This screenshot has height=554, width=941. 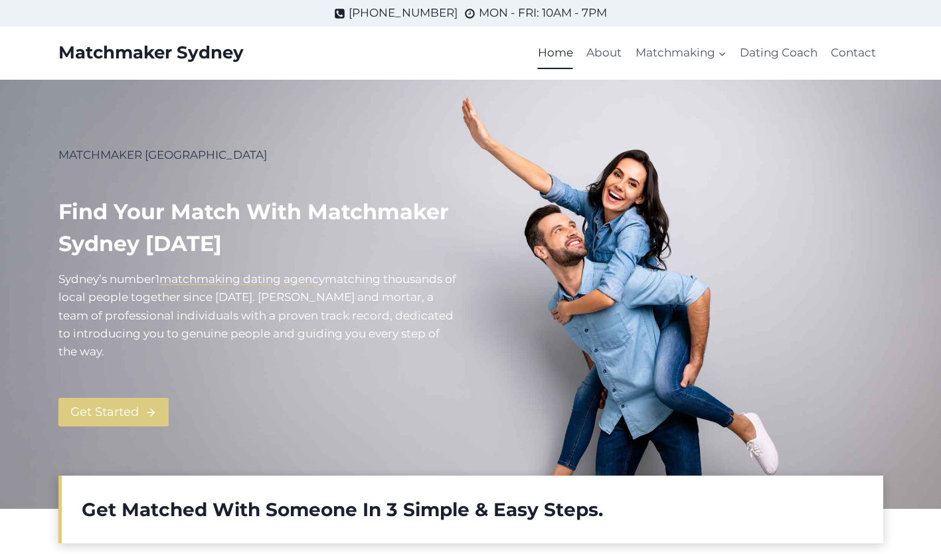 I want to click on p: Matchmaker Sydney, so click(x=151, y=52).